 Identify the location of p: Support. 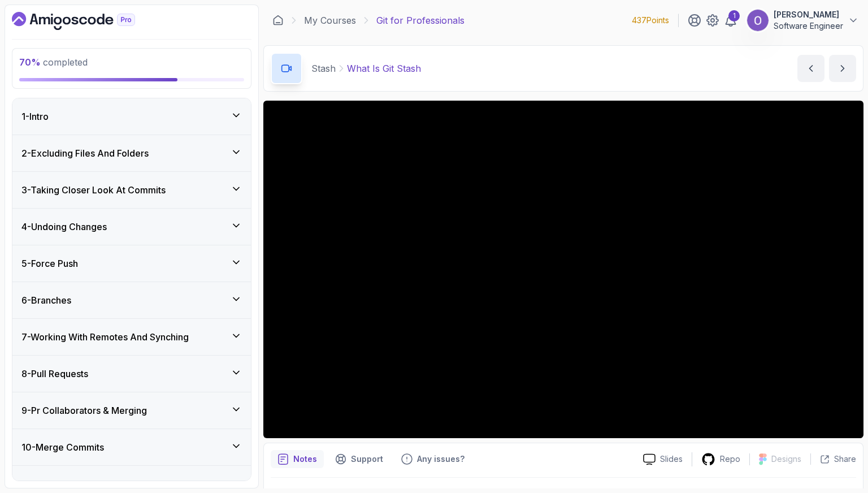
(367, 460).